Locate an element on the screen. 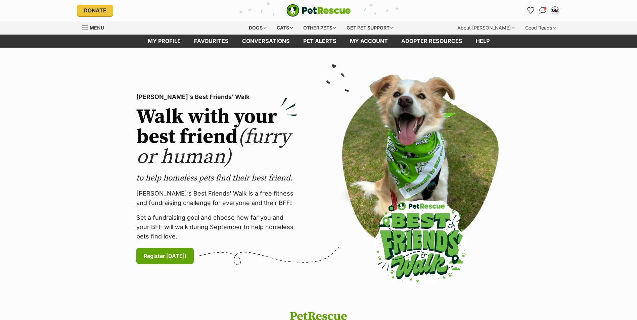  a: PetRescue is located at coordinates (319, 10).